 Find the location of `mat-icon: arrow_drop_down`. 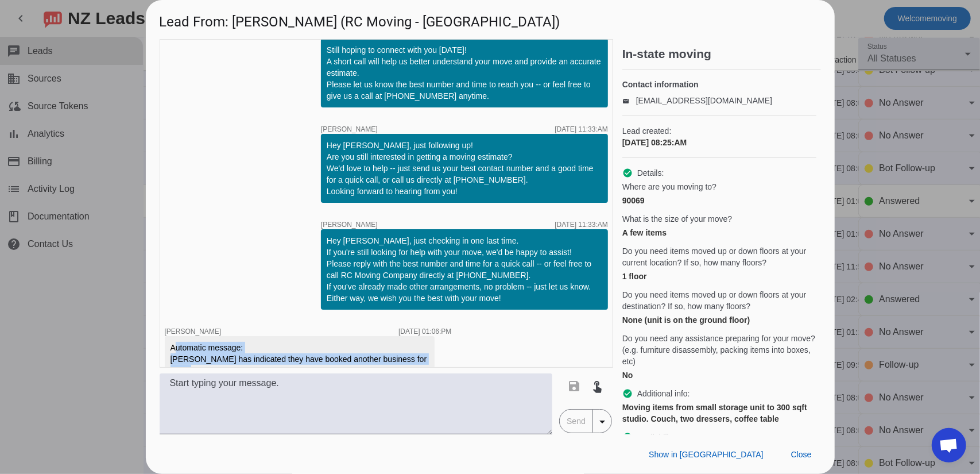

mat-icon: arrow_drop_down is located at coordinates (602, 422).